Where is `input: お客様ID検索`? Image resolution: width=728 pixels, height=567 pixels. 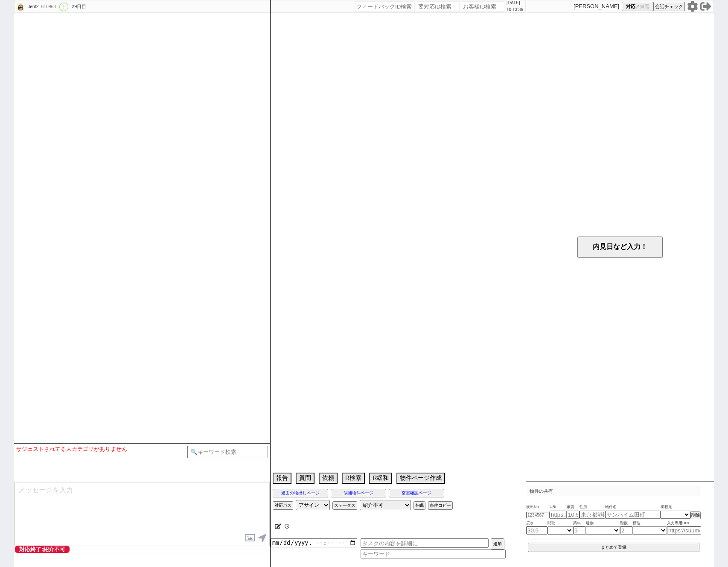
input: お客様ID検索 is located at coordinates (483, 7).